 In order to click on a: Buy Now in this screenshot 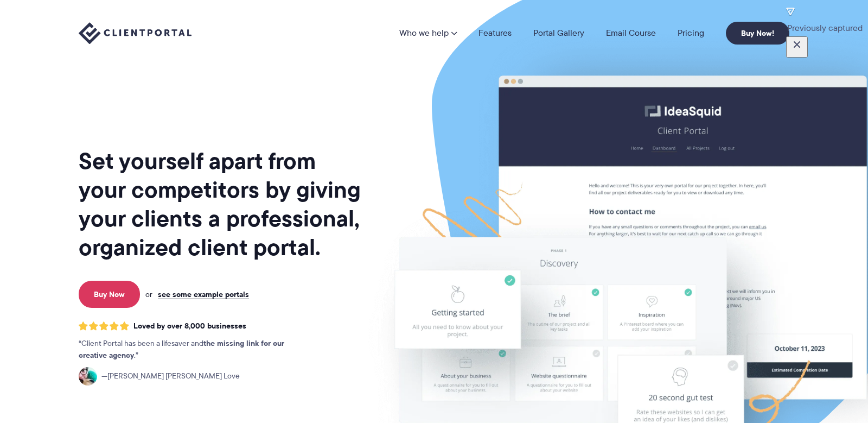, I will do `click(109, 294)`.